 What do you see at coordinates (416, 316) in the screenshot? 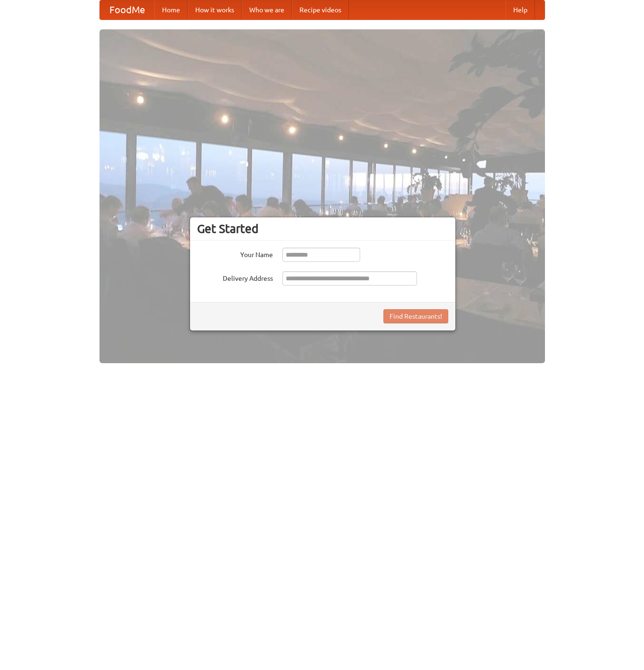
I see `button: Find Restaurants!` at bounding box center [416, 316].